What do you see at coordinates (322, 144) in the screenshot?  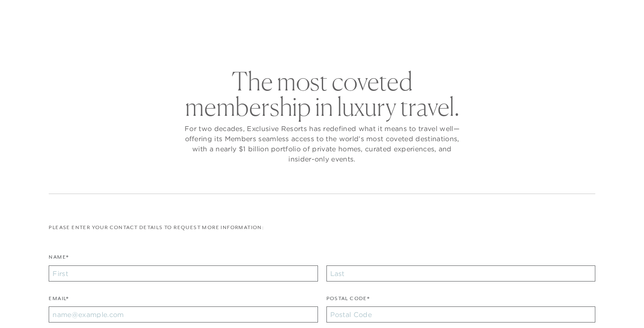 I see `p: For two decades, Exclusive Resorts has redefined what it means to travel well—offering its Member...` at bounding box center [322, 144].